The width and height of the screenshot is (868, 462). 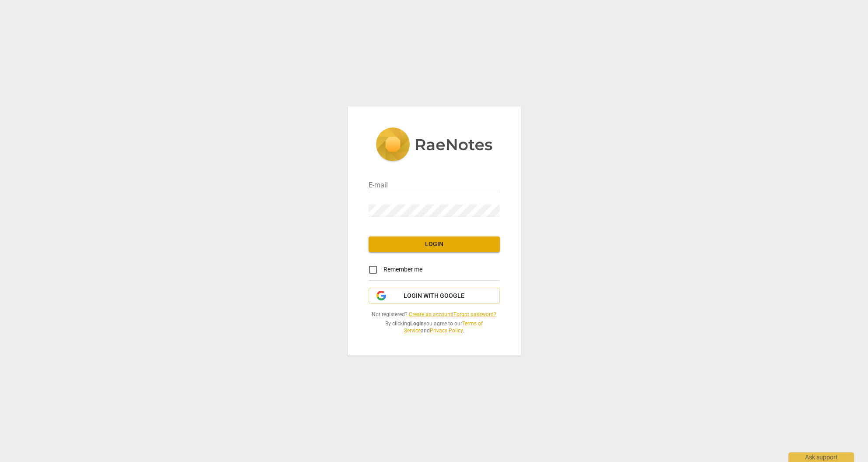 I want to click on button: Login with Google, so click(x=434, y=296).